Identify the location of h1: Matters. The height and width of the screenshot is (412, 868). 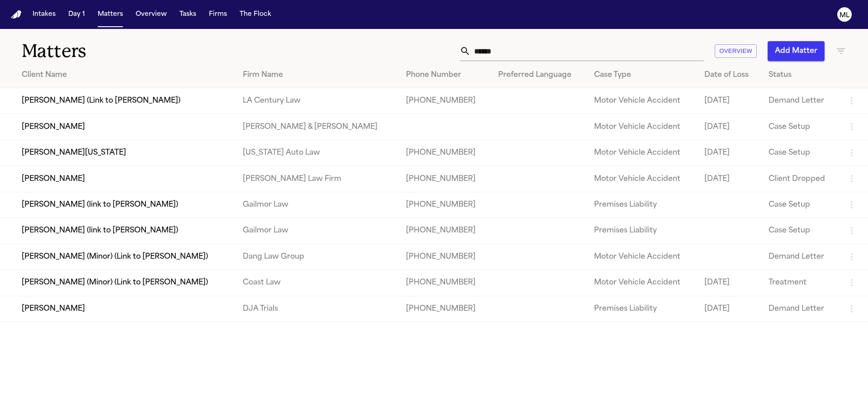
(142, 51).